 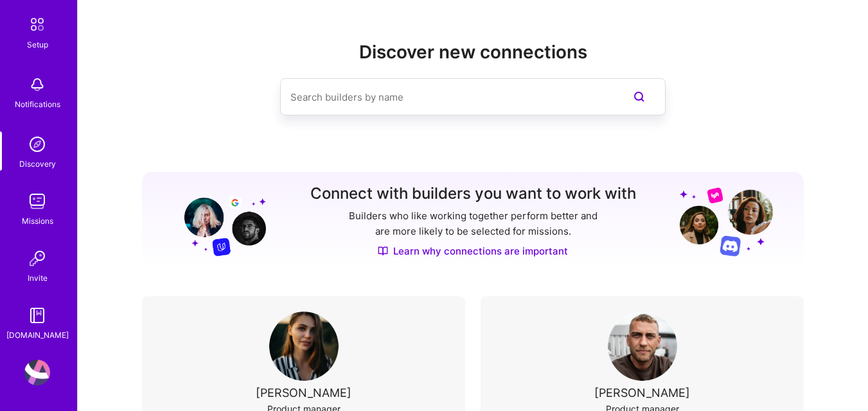 I want to click on div: Invite, so click(x=37, y=278).